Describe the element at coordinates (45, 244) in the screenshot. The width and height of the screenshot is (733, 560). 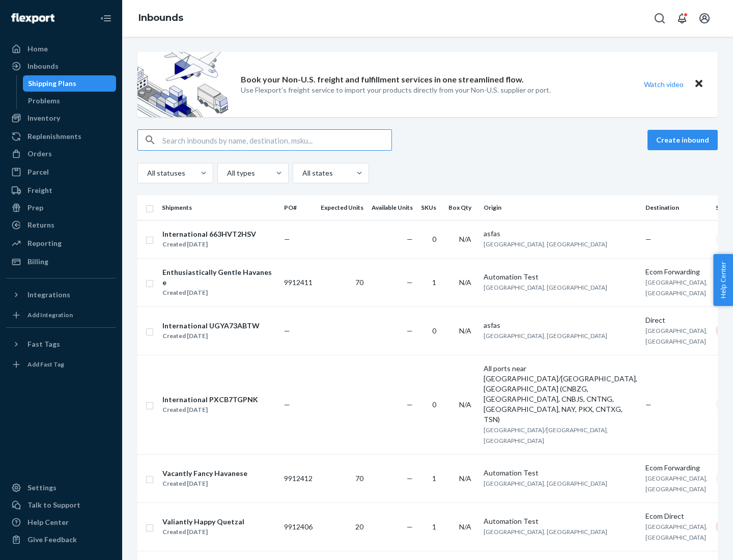
I see `div: Reporting` at that location.